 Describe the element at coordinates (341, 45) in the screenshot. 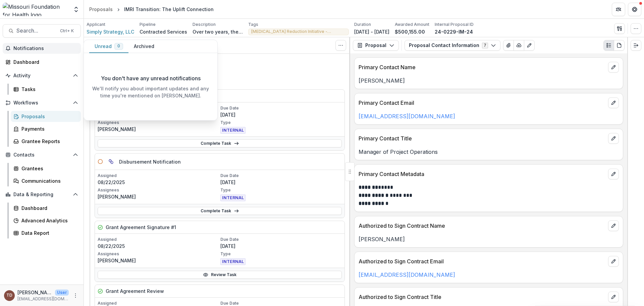

I see `button: Toggle View Cancelled Tasks` at that location.